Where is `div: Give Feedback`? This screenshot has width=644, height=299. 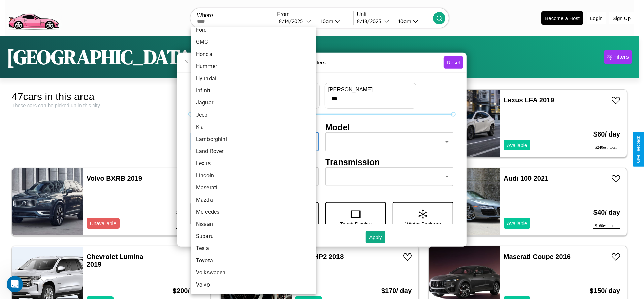 div: Give Feedback is located at coordinates (638, 149).